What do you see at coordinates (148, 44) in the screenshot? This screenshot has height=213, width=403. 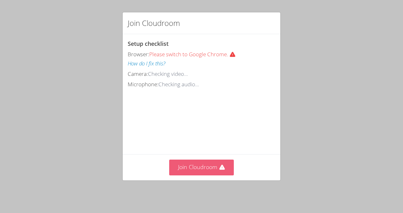 I see `span: Setup checklist` at bounding box center [148, 44].